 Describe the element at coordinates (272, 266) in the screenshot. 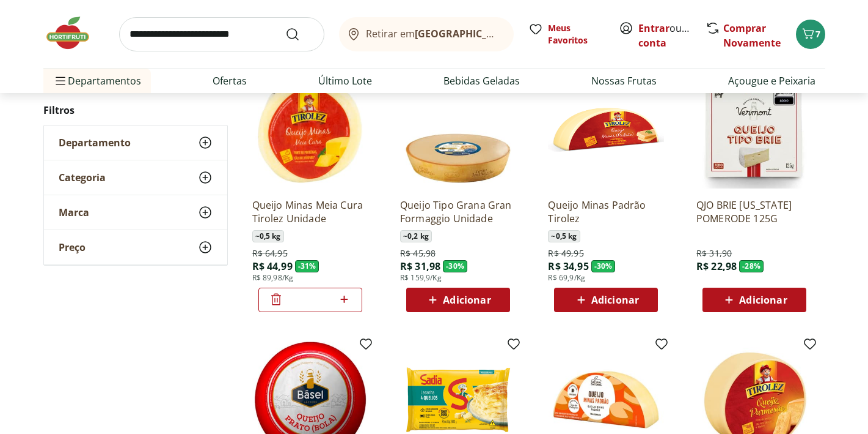

I see `span: R$ 44,99` at that location.